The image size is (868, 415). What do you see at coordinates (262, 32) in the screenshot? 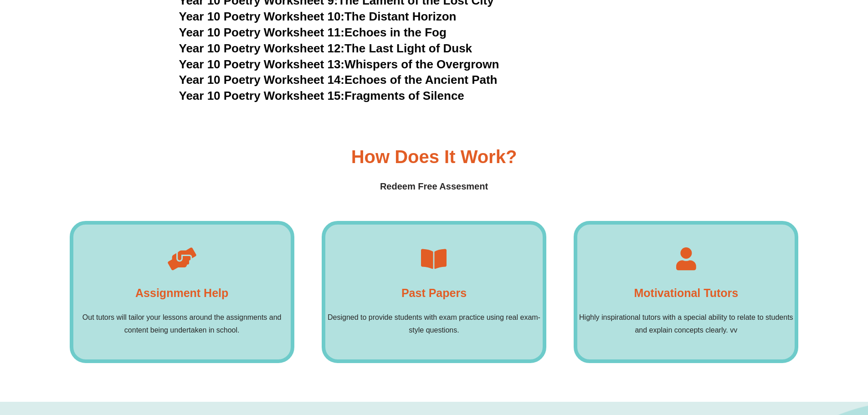
I see `span: Year 10 Poetry Worksheet 11:` at bounding box center [262, 32].